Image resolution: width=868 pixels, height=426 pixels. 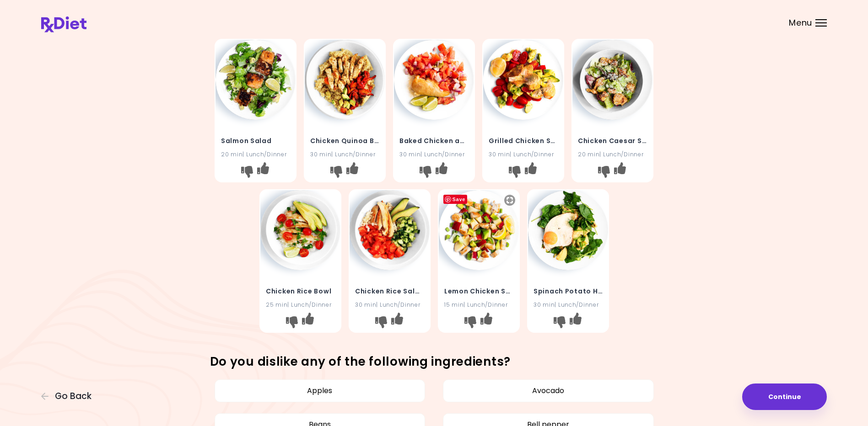 What do you see at coordinates (69, 396) in the screenshot?
I see `button: Go Back` at bounding box center [69, 396].